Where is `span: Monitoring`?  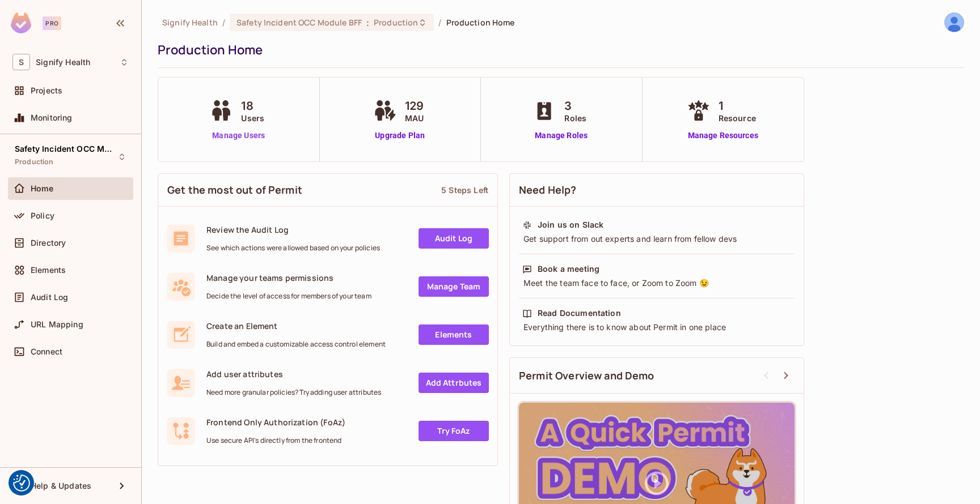 span: Monitoring is located at coordinates (52, 118).